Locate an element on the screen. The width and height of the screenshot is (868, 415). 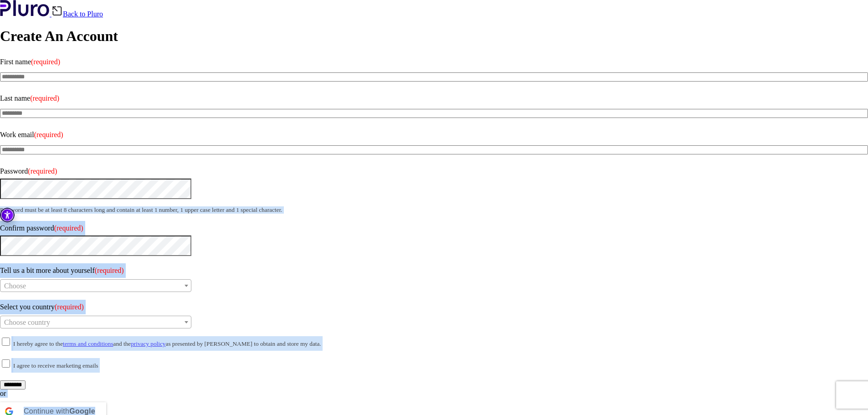
input: I agree to receive marketing emails is located at coordinates (6, 364).